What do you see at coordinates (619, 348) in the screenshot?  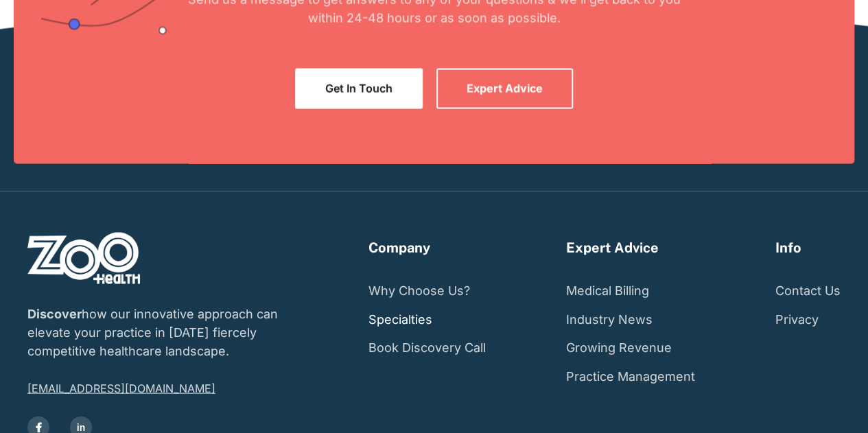 I see `a: Growing Revenue` at bounding box center [619, 348].